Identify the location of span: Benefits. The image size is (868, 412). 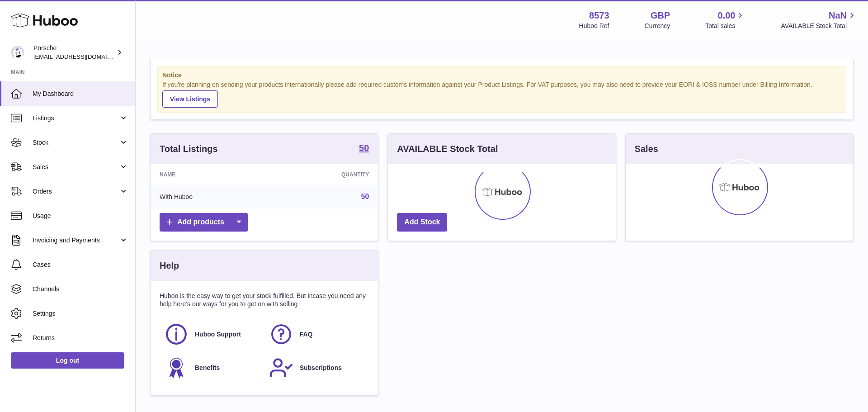
(207, 368).